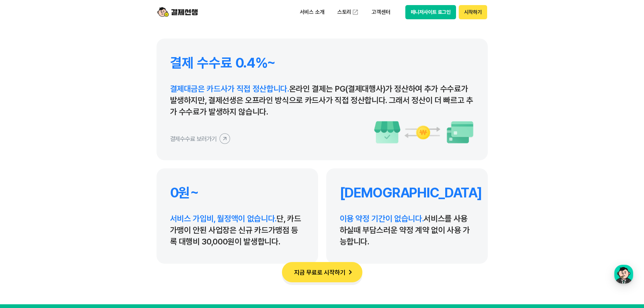  Describe the element at coordinates (230, 88) in the screenshot. I see `span: 결제대금은 카드사가 직접 정산합니다.` at that location.